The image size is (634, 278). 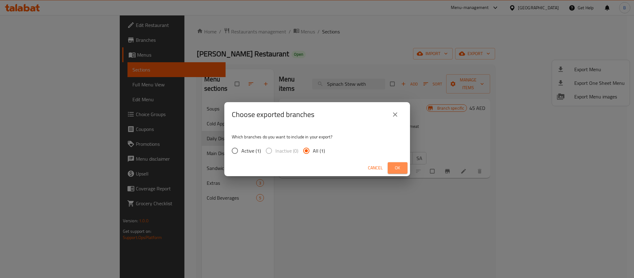 What do you see at coordinates (287, 151) in the screenshot?
I see `span: Inactive (0)` at bounding box center [287, 151].